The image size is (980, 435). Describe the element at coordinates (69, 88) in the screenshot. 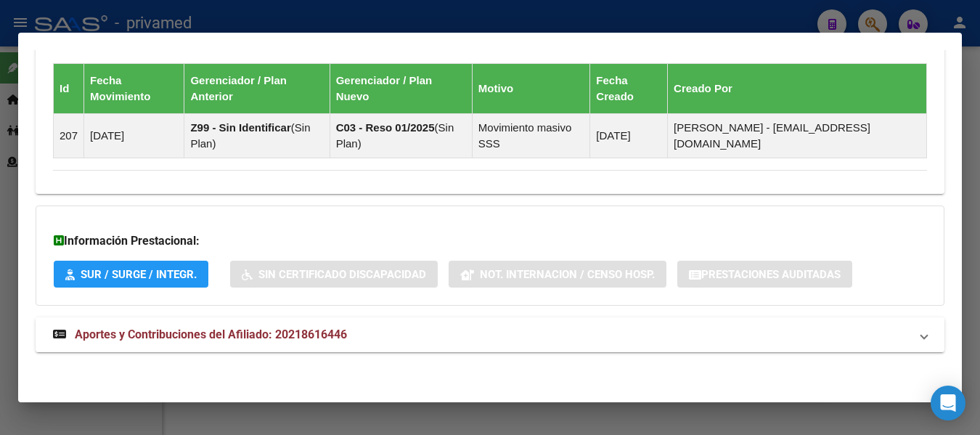

I see `th: Id` at that location.